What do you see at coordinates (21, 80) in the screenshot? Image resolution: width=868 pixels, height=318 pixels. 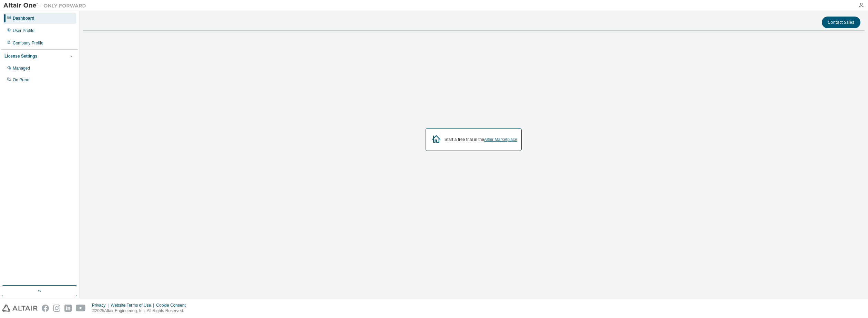 I see `div: On Prem` at bounding box center [21, 80].